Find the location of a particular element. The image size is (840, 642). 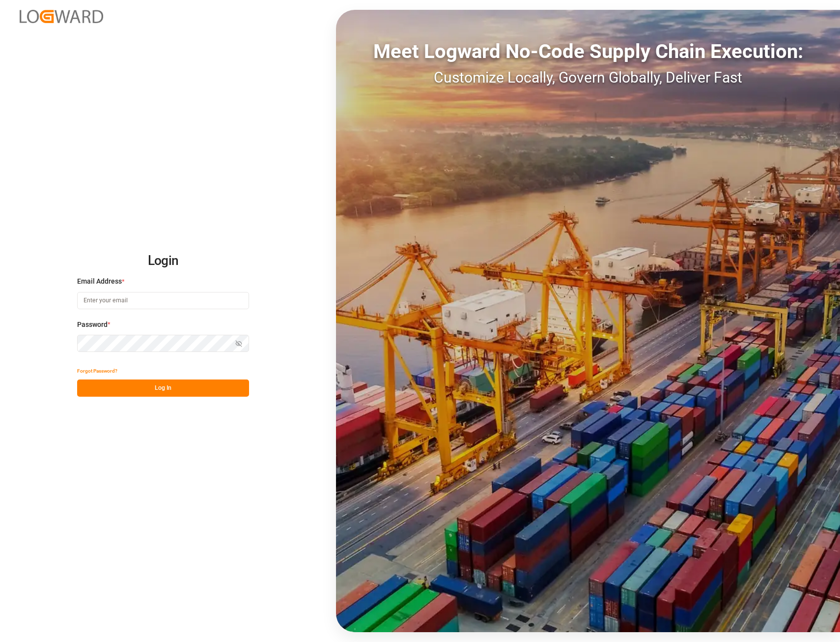

div: Customize Locally, Govern Globally, Deliver Fast is located at coordinates (588, 77).